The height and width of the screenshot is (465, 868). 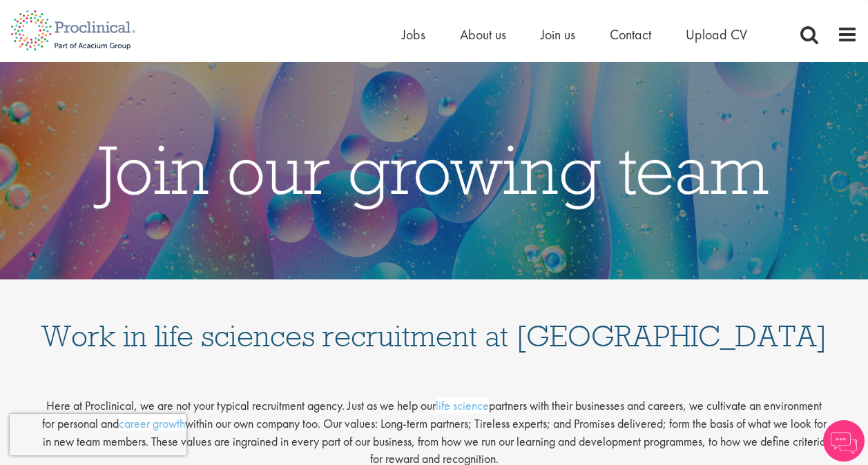 I want to click on span: Upload CV, so click(x=716, y=35).